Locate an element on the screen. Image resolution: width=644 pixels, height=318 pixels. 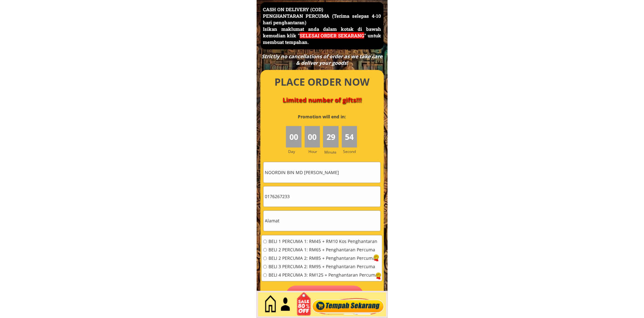
p: Pesan sekarang is located at coordinates (324, 296).